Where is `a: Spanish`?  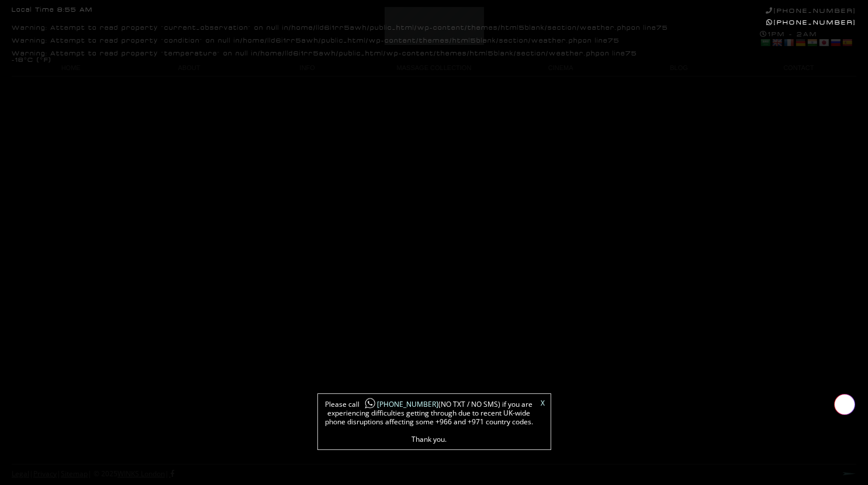
a: Spanish is located at coordinates (847, 43).